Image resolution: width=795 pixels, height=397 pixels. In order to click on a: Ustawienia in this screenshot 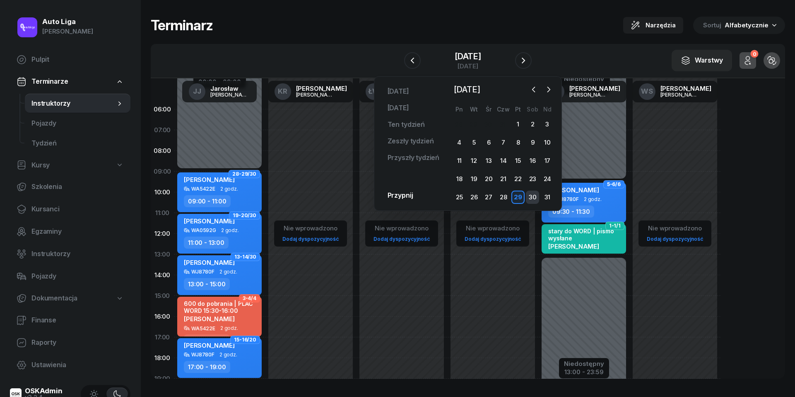, I will do `click(70, 365)`.